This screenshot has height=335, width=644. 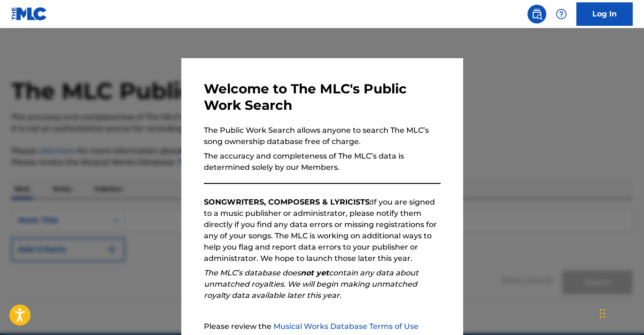 I want to click on em: The MLC’s database does contain any data about unmatched royalties. We will begin making unmatche..., so click(x=311, y=284).